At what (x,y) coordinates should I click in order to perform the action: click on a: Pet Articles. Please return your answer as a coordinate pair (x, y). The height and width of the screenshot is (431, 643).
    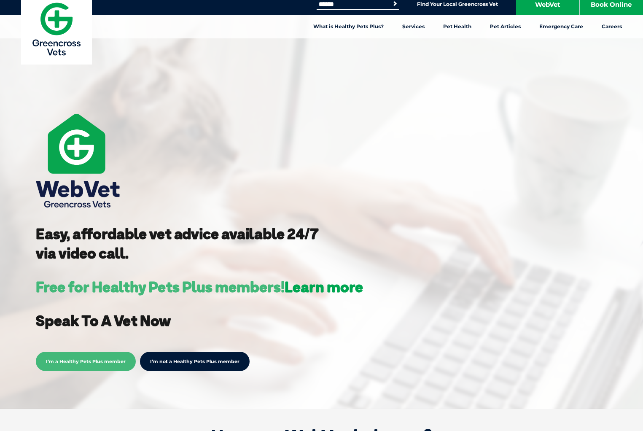
    Looking at the image, I should click on (505, 27).